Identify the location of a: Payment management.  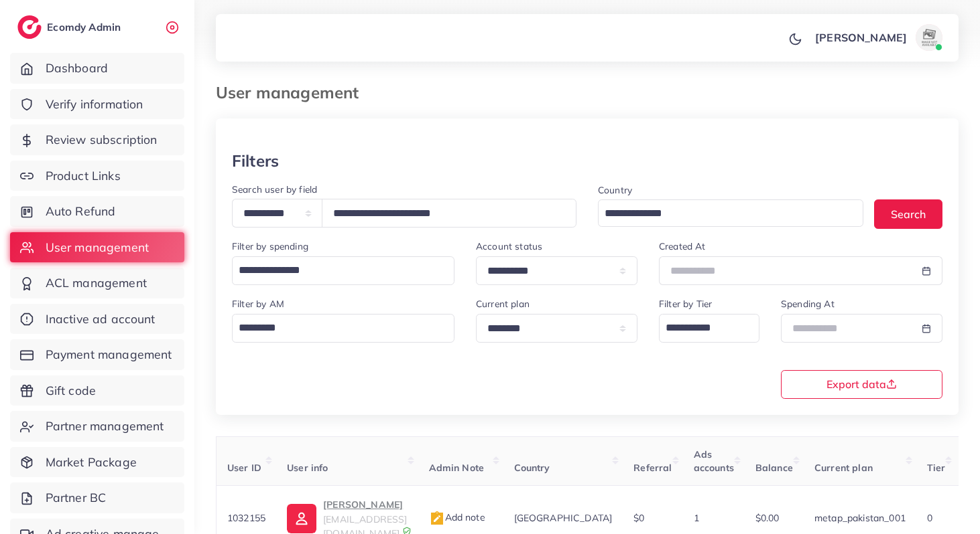
(97, 355).